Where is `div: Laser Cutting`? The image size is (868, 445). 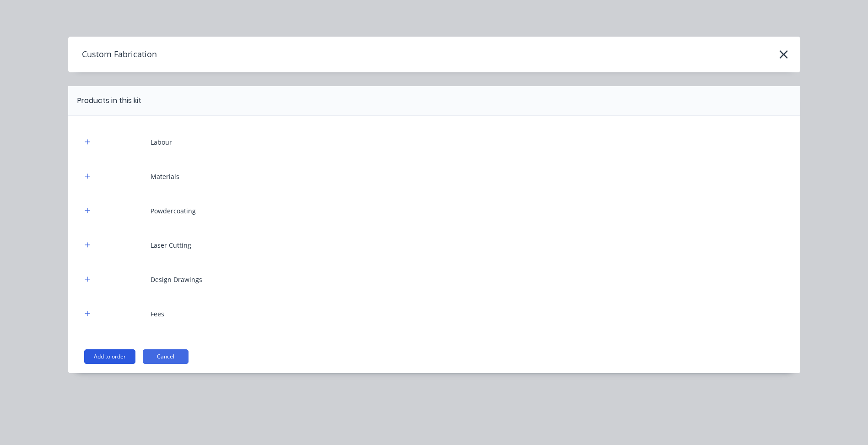
div: Laser Cutting is located at coordinates (171, 245).